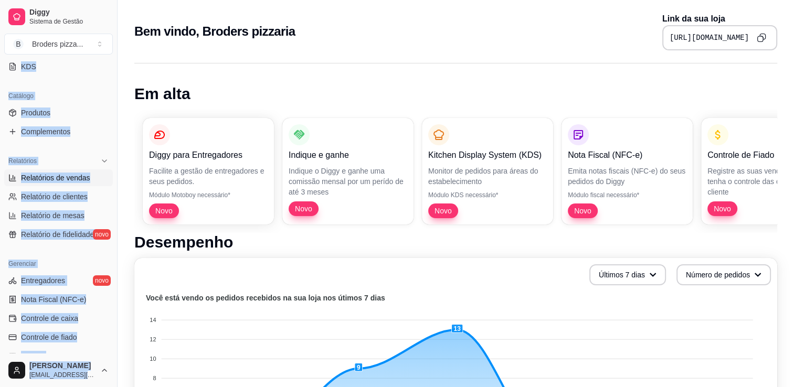  What do you see at coordinates (58, 44) in the screenshot?
I see `button: Select a team` at bounding box center [58, 44].